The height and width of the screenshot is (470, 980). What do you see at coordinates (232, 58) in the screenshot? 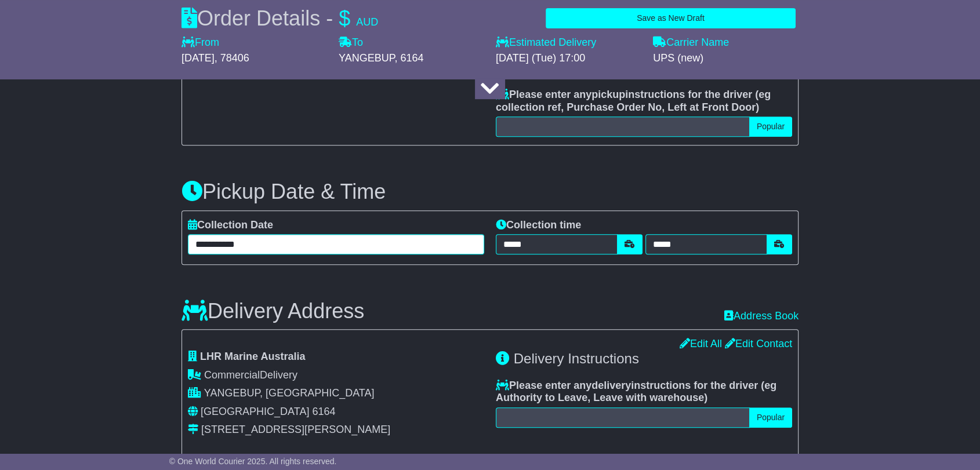
I see `span: , 78406` at bounding box center [232, 58].